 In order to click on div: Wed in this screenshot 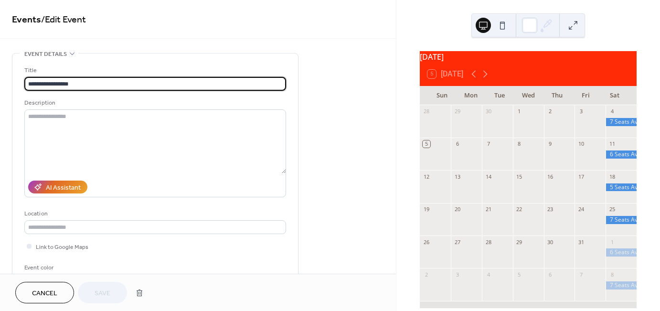, I will do `click(528, 96)`.